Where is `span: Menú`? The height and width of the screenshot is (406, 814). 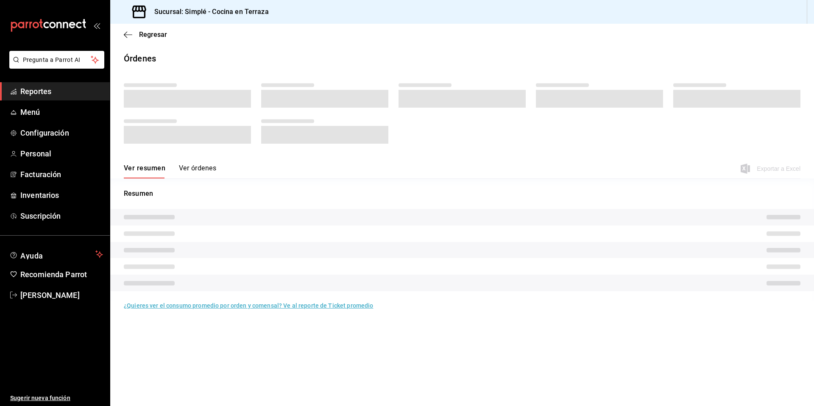
span: Menú is located at coordinates (61, 112).